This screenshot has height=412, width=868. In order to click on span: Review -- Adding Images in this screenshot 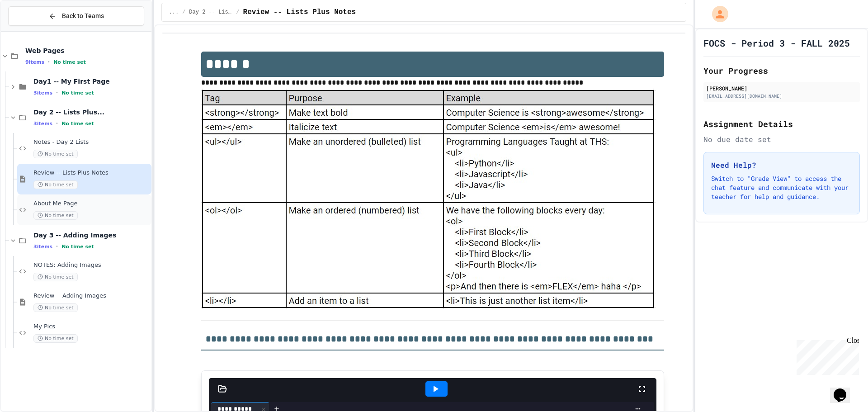, I will do `click(91, 296)`.